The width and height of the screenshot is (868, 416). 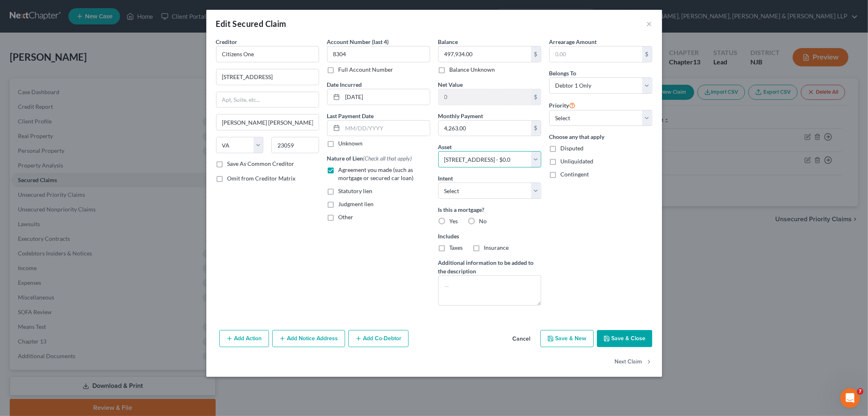 What do you see at coordinates (860, 391) in the screenshot?
I see `span: 7` at bounding box center [860, 391].